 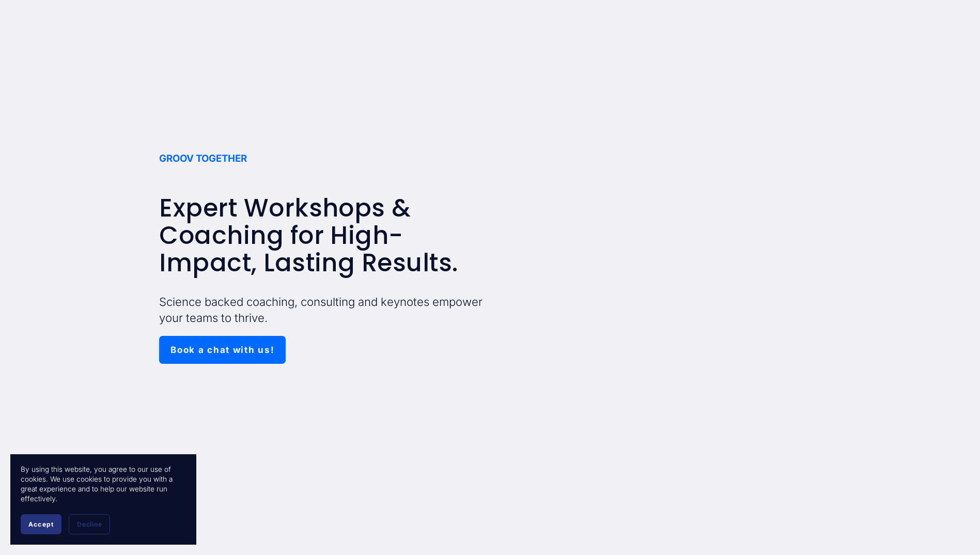 I want to click on button: Accept, so click(x=41, y=524).